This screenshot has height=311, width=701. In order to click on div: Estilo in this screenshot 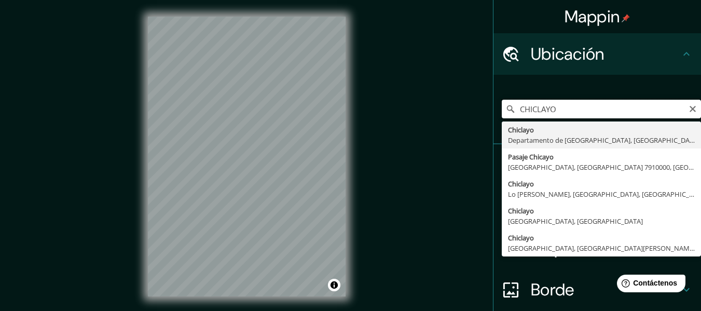, I will do `click(597, 207)`.